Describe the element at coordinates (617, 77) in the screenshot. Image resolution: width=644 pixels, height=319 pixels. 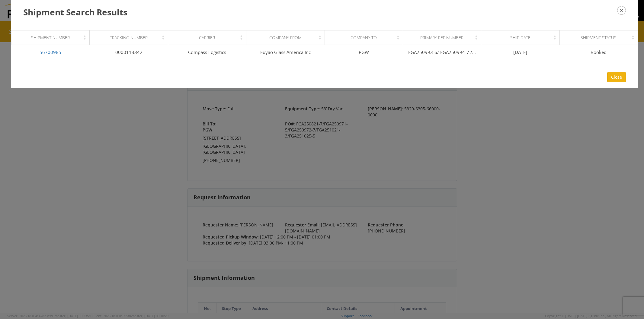
I see `button: Close` at that location.